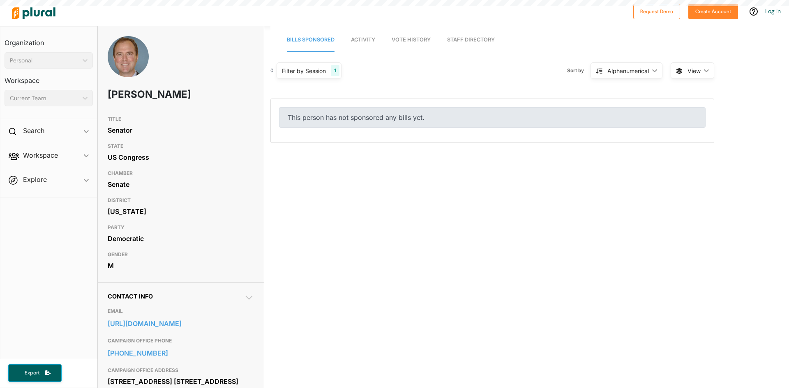 The image size is (789, 388). I want to click on a: Create Account, so click(713, 11).